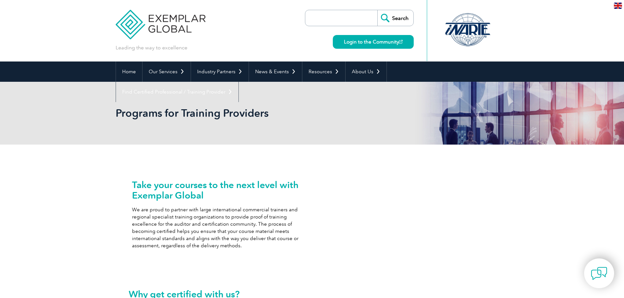 Image resolution: width=624 pixels, height=298 pixels. I want to click on h2: Take your courses to the next level with Exemplar Global, so click(220, 190).